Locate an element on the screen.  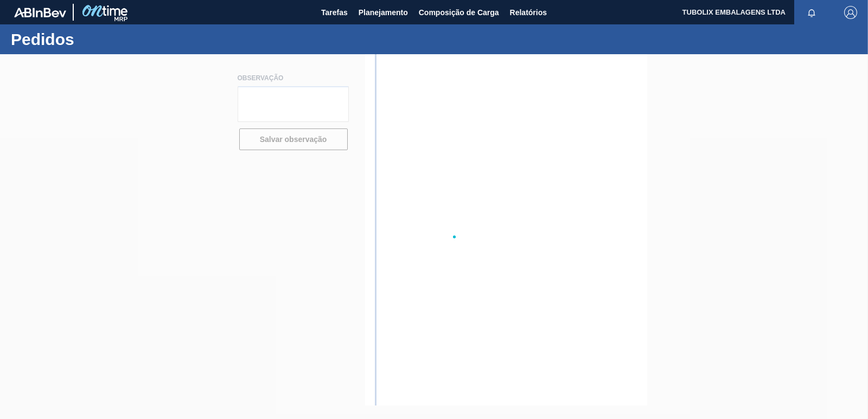
img: TNhmsLtSVTkK8tSr43FrP2fwEKptu5GPRR3wAAAABJRU5ErkJggg== is located at coordinates (40, 13).